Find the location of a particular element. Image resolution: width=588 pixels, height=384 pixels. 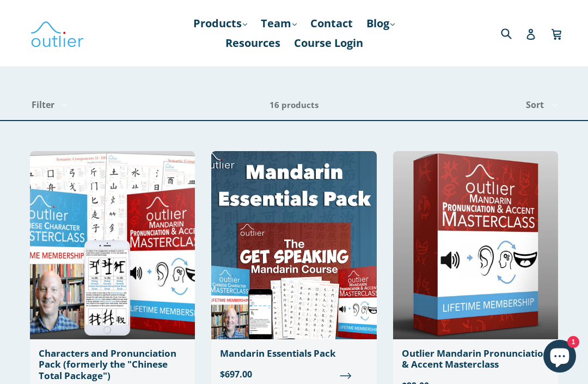

a: Contact is located at coordinates (332, 24).